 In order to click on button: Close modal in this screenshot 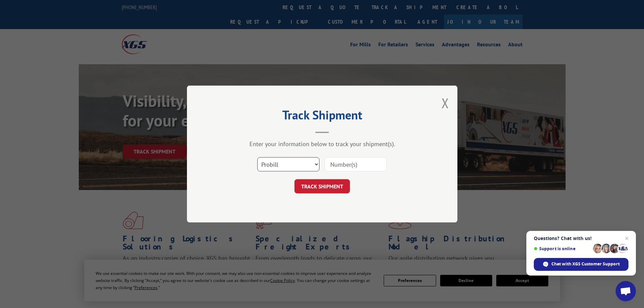, I will do `click(445, 103)`.